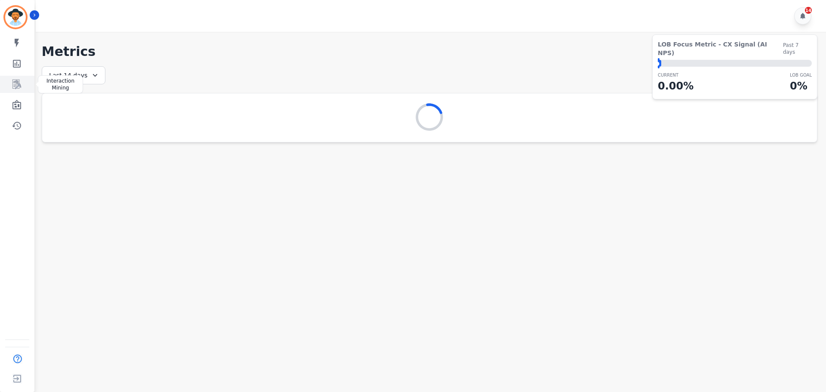 This screenshot has width=826, height=392. What do you see at coordinates (800, 86) in the screenshot?
I see `p: 0 %` at bounding box center [800, 86].